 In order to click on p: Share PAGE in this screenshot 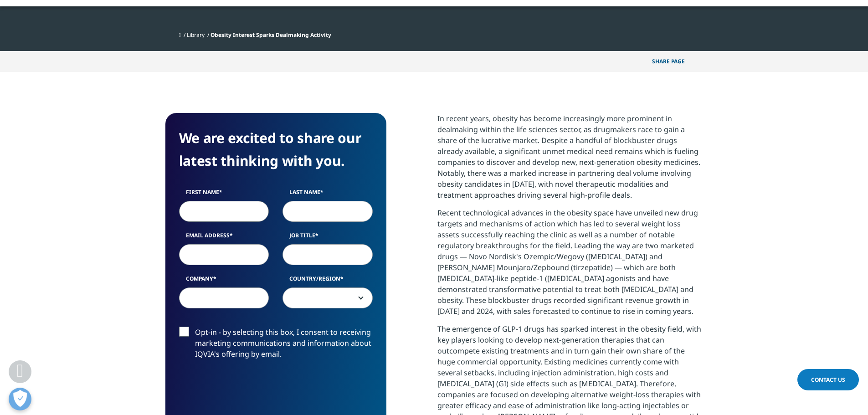, I will do `click(674, 62)`.